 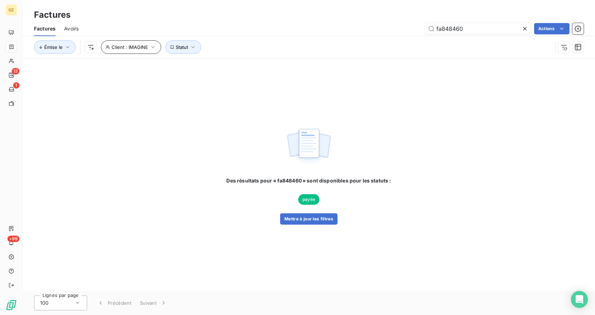 What do you see at coordinates (182, 47) in the screenshot?
I see `span: Statut` at bounding box center [182, 47].